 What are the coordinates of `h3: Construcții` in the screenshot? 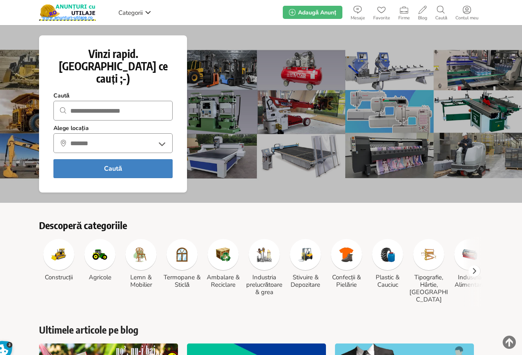 It's located at (59, 277).